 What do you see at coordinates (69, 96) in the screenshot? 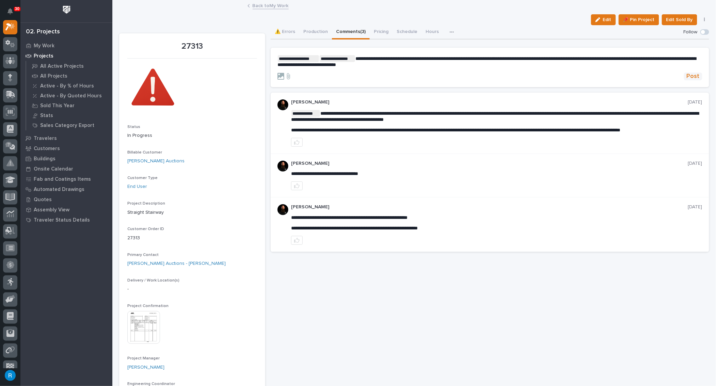
I see `a: Active - By Quoted Hours` at bounding box center [69, 96].